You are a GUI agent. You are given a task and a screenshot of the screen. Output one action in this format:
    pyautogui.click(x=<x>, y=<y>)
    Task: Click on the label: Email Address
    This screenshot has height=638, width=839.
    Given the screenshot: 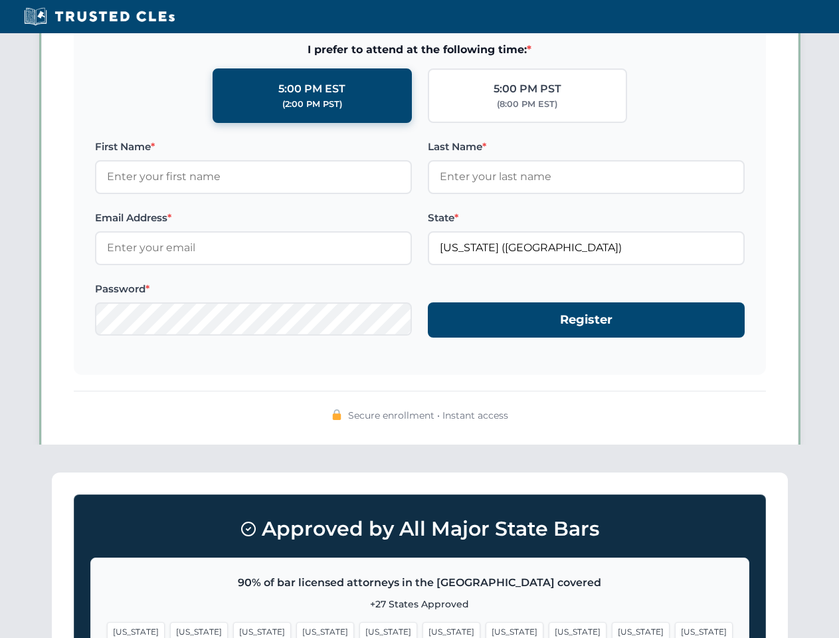 What is the action you would take?
    pyautogui.click(x=253, y=218)
    